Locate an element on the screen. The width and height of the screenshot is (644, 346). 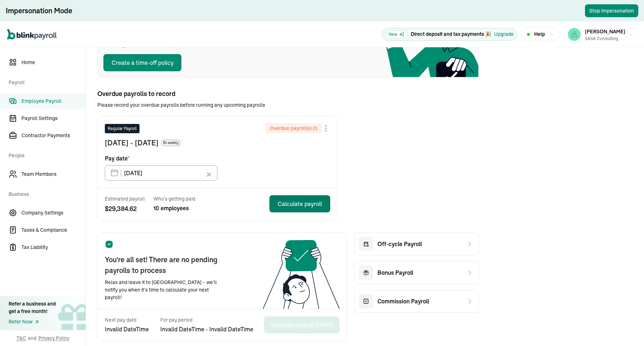
span: For pay period is located at coordinates (207, 320).